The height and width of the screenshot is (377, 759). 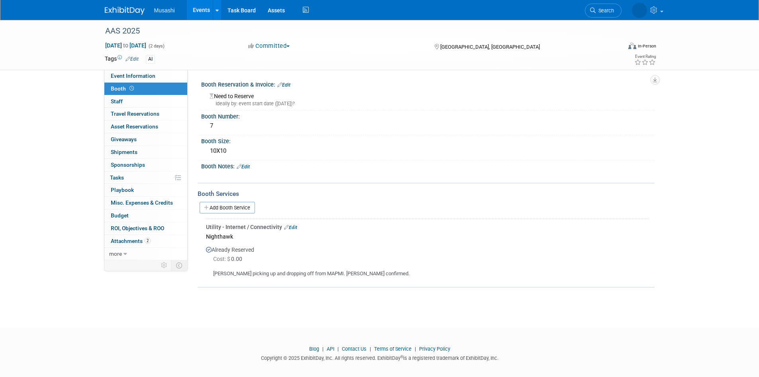 I want to click on img: Chris Morley, so click(x=640, y=10).